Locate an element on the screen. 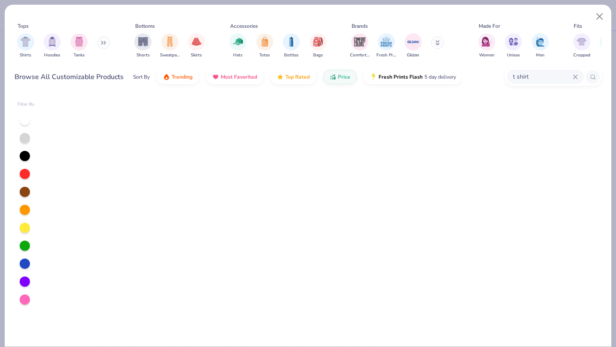 The height and width of the screenshot is (347, 616). div: Filter By is located at coordinates (26, 104).